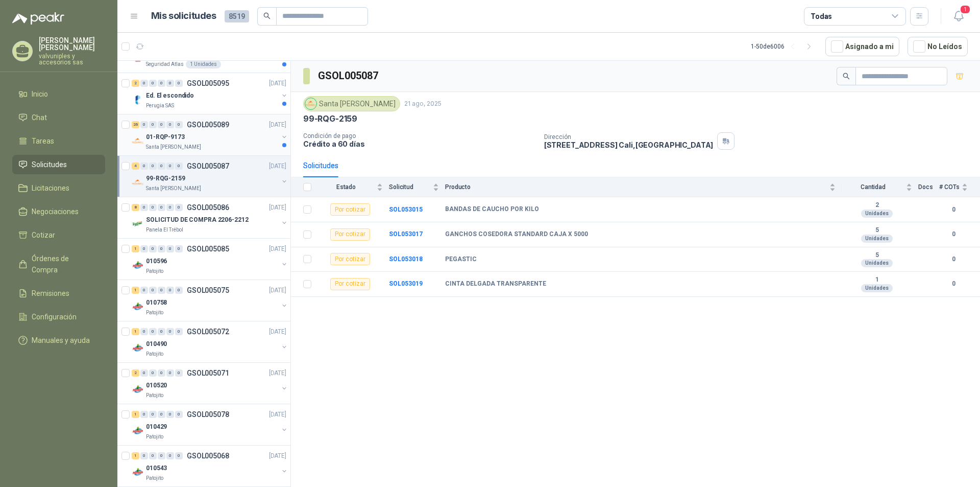 This screenshot has height=487, width=980. I want to click on a: Configuración, so click(59, 317).